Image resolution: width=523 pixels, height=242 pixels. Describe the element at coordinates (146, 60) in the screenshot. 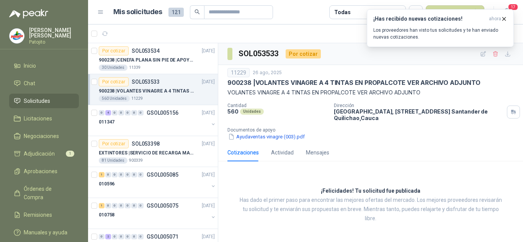

I see `p: 900238 | CENEFA PLANA SIN PIE DE APOYO DE ACUERDO A LA IMAGEN ADJUNTA` at that location.